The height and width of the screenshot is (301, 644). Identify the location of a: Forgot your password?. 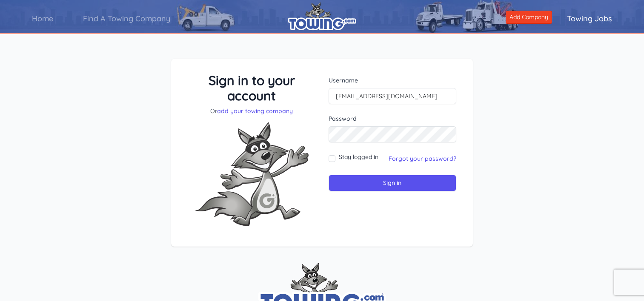
(422, 159).